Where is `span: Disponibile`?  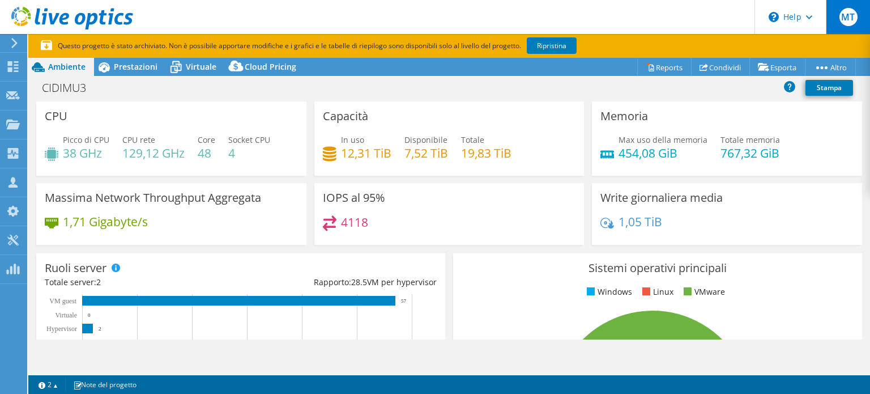
span: Disponibile is located at coordinates (426, 139).